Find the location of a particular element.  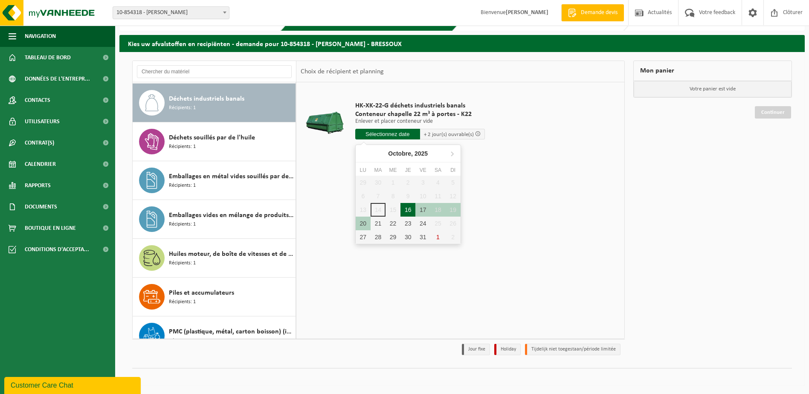

div: Je is located at coordinates (407, 170).